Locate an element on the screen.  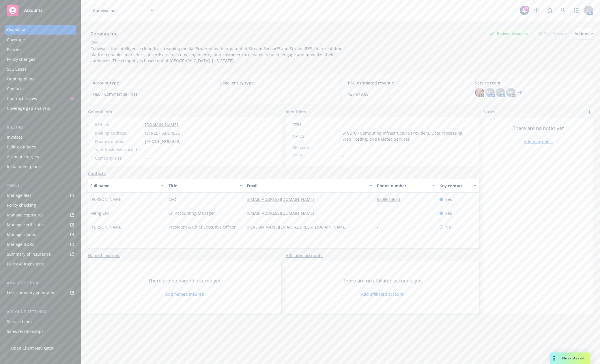
span: Identifiers is located at coordinates (296, 111).